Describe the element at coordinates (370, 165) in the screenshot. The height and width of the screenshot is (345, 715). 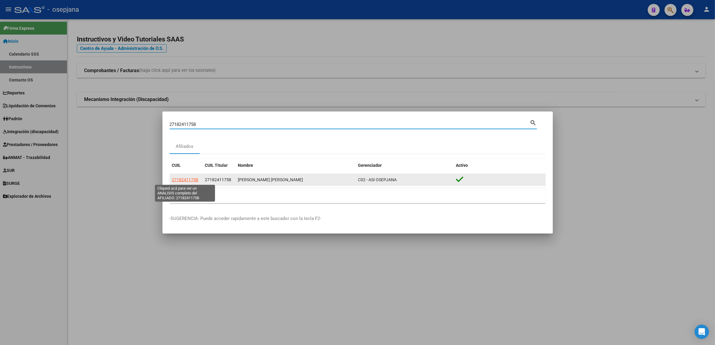
I see `span: Gerenciador` at that location.